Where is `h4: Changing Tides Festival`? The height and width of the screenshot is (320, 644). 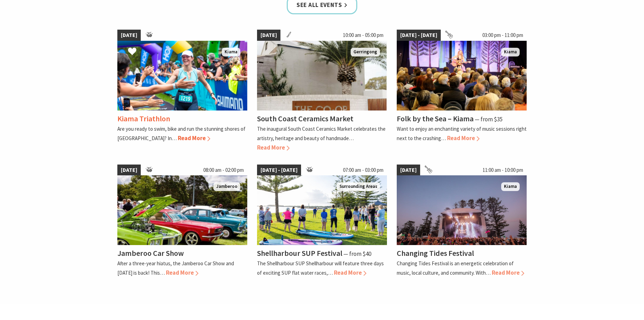
h4: Changing Tides Festival is located at coordinates (435, 253).